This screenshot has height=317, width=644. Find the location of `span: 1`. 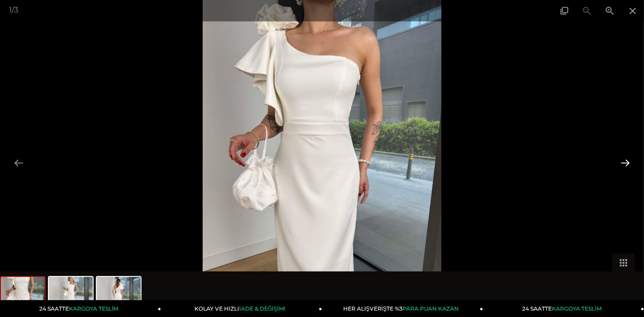

span: 1 is located at coordinates (11, 10).